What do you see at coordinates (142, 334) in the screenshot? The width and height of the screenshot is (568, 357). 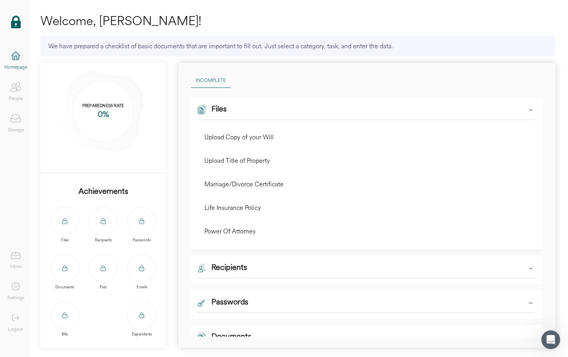 I see `div: Dependents` at bounding box center [142, 334].